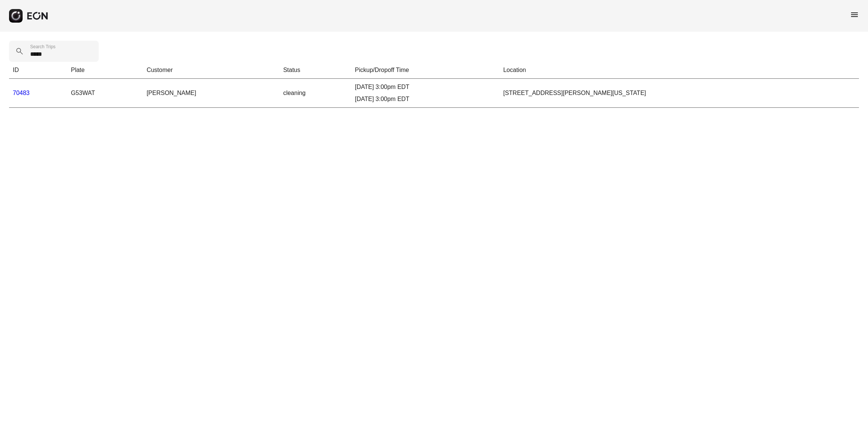 The image size is (868, 447). What do you see at coordinates (38, 70) in the screenshot?
I see `th: ID` at bounding box center [38, 70].